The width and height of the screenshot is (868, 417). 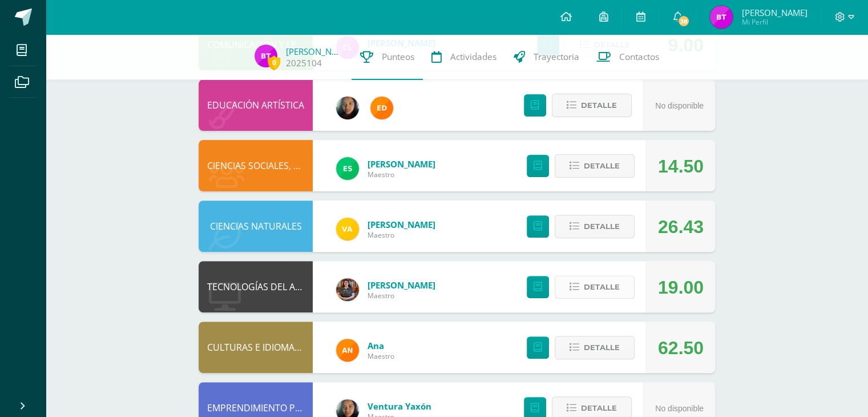 What do you see at coordinates (398, 56) in the screenshot?
I see `span: Punteos` at bounding box center [398, 56].